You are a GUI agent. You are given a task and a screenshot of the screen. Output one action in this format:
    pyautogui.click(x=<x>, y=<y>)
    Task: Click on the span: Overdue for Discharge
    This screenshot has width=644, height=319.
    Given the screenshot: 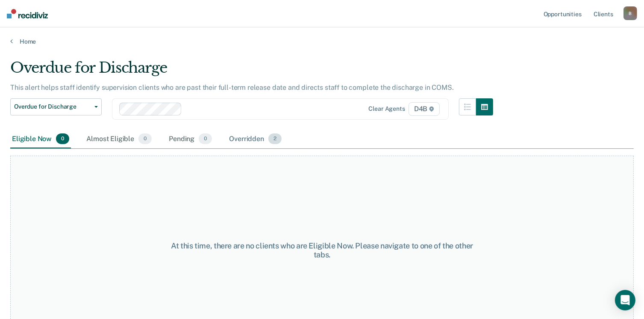 What is the action you would take?
    pyautogui.click(x=53, y=106)
    